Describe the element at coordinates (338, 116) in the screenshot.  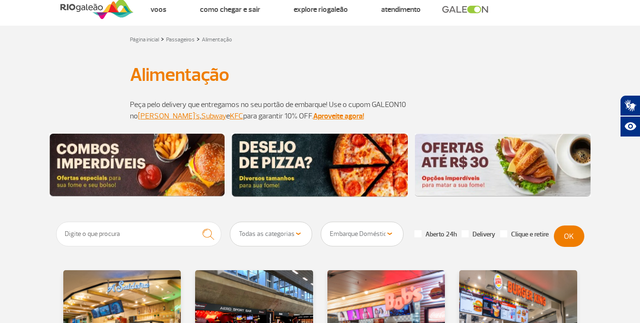
I see `a: Aproveite agora!` at that location.